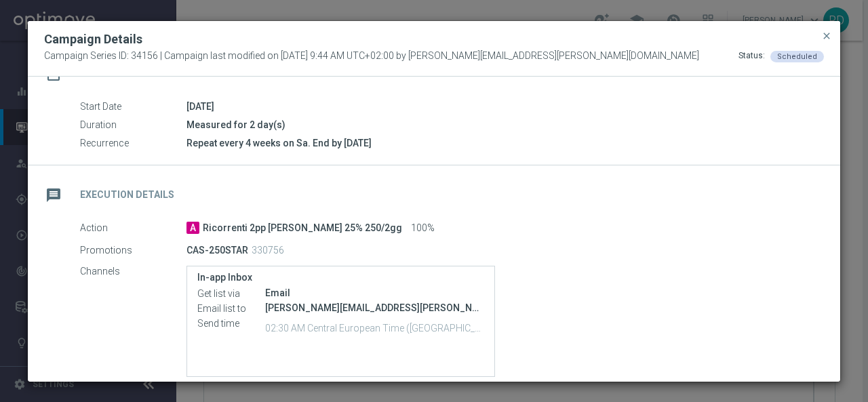 The width and height of the screenshot is (868, 402). I want to click on label: Get list via, so click(231, 294).